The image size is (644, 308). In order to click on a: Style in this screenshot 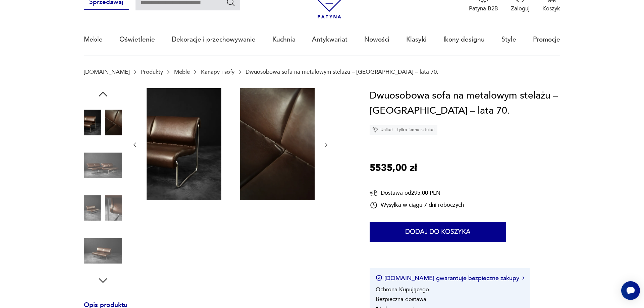, I will do `click(509, 39)`.